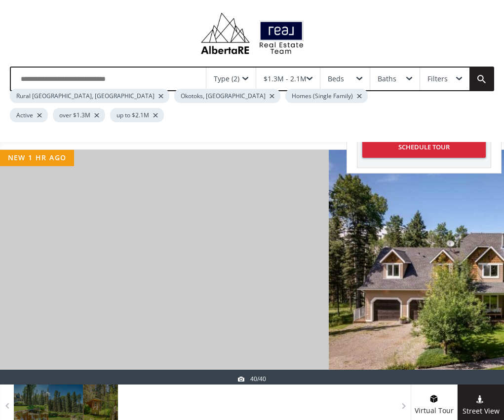  I want to click on img: Logo, so click(253, 33).